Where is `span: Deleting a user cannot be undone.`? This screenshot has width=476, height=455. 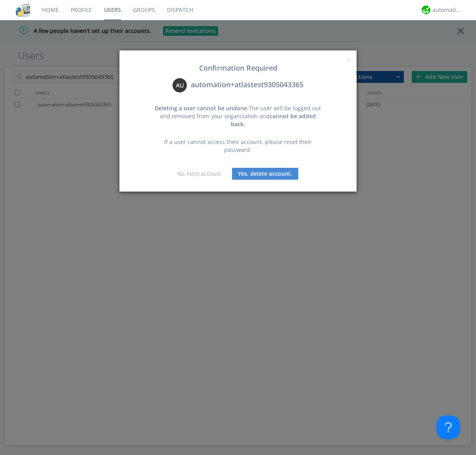
span: Deleting a user cannot be undone. is located at coordinates (201, 108).